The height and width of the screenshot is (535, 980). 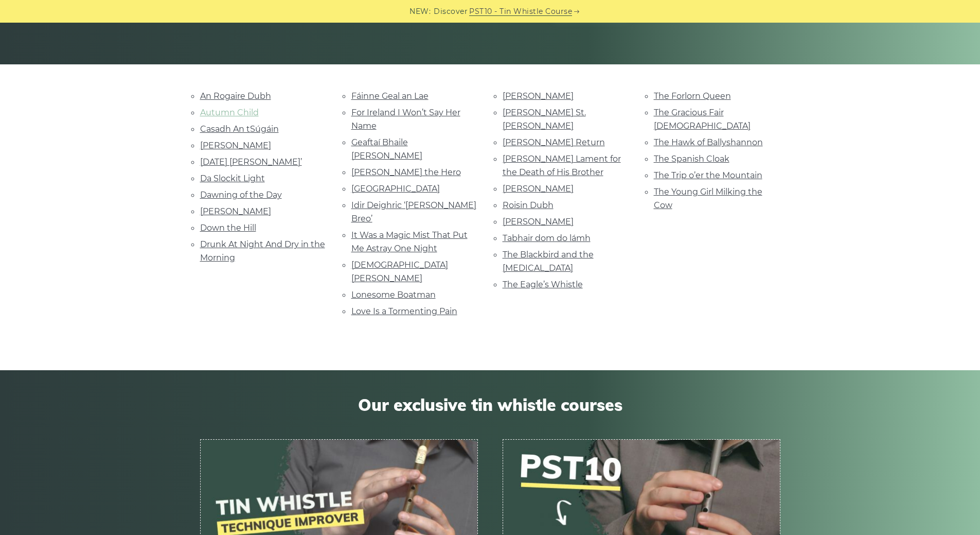 What do you see at coordinates (708, 175) in the screenshot?
I see `a: The Trip o’er the Mountain` at bounding box center [708, 175].